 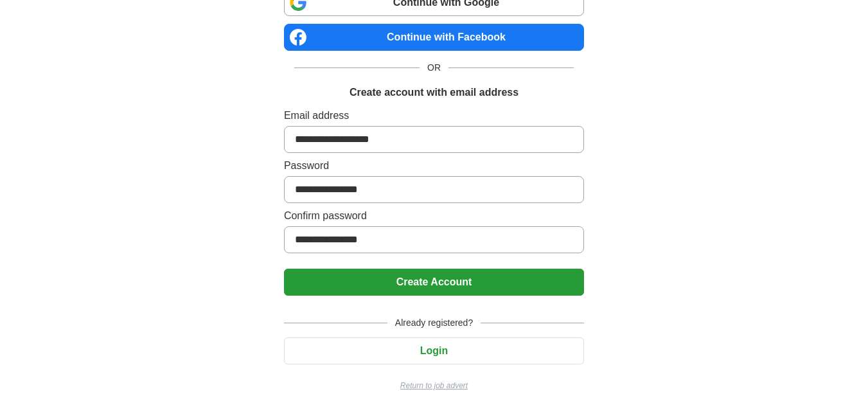 I want to click on label: Email address, so click(x=434, y=116).